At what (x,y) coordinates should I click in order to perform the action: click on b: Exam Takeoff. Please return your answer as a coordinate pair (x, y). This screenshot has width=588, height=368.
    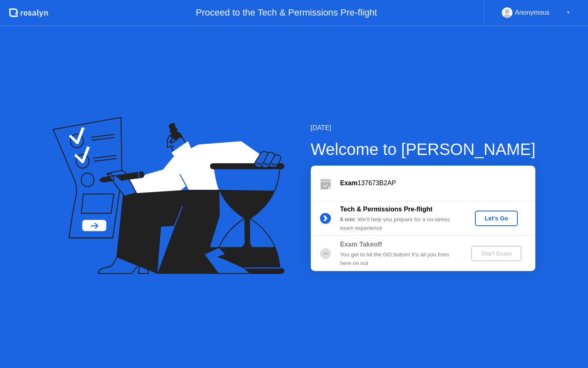
    Looking at the image, I should click on (361, 244).